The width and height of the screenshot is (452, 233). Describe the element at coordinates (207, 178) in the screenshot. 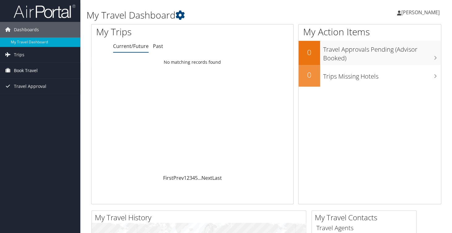

I see `a: Next` at that location.